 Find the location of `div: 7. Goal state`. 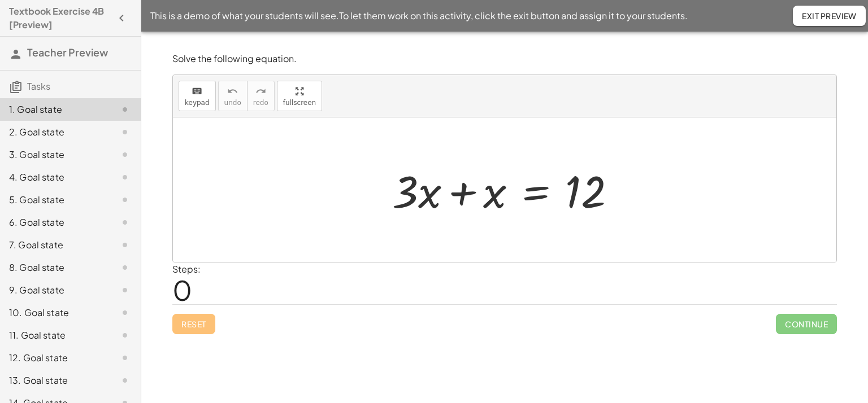

div: 7. Goal state is located at coordinates (54, 245).